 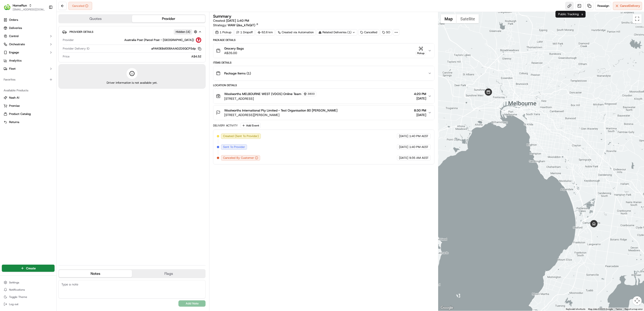 What do you see at coordinates (199, 40) in the screenshot?
I see `img: auspost_logo_v2.png` at bounding box center [199, 40].